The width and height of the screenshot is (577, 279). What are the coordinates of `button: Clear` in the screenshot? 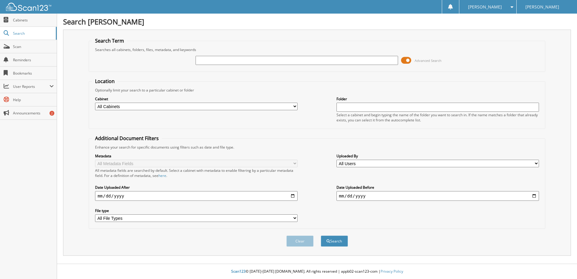 It's located at (300, 241).